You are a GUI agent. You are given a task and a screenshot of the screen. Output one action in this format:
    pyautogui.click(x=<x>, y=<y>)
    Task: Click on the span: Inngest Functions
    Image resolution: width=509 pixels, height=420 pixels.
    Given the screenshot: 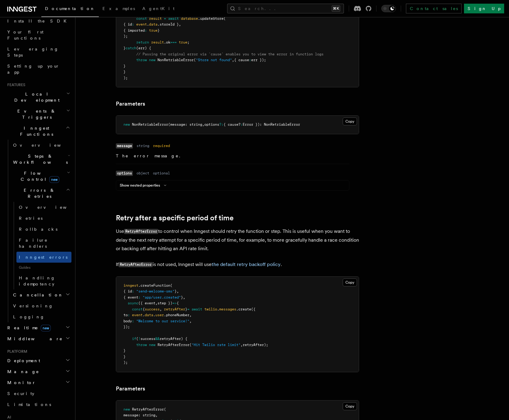 What is the action you would take?
    pyautogui.click(x=35, y=132)
    